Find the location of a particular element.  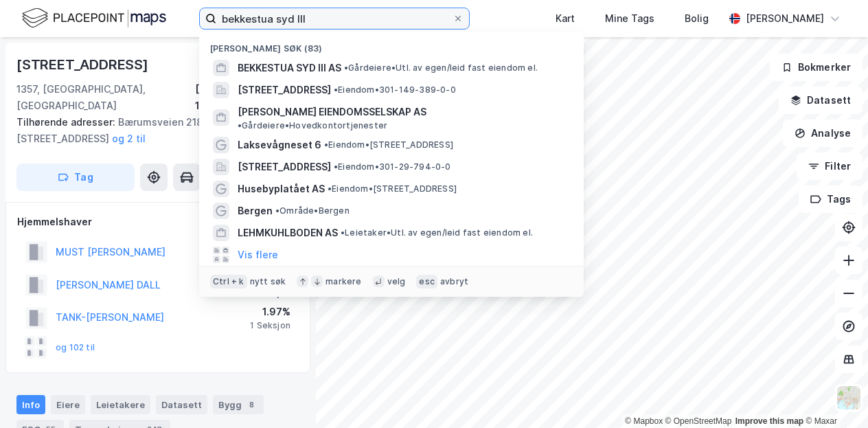

div: Bolig is located at coordinates (696, 18).